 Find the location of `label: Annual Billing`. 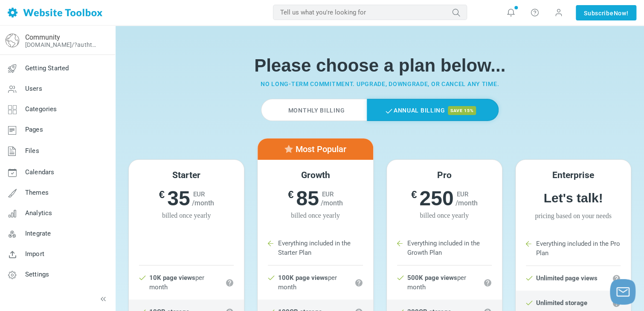

label: Annual Billing is located at coordinates (432, 110).